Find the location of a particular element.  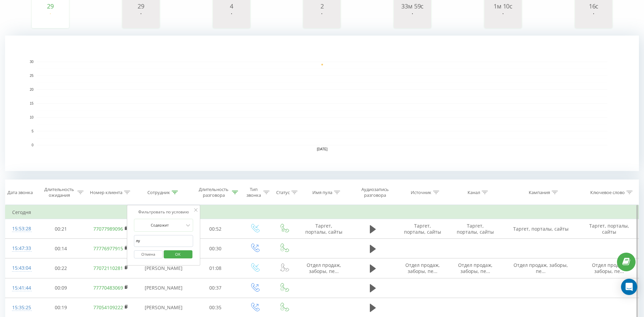

text: 0 is located at coordinates (32, 145).